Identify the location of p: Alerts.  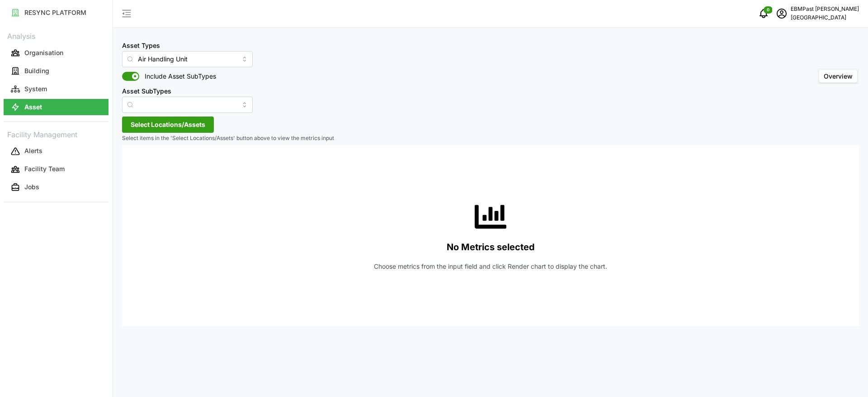
(34, 150).